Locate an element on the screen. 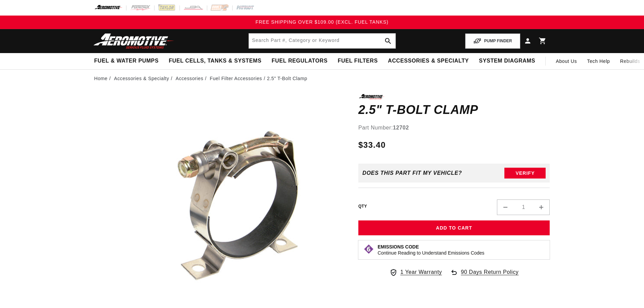  span: Fuel Regulators is located at coordinates (300, 61).